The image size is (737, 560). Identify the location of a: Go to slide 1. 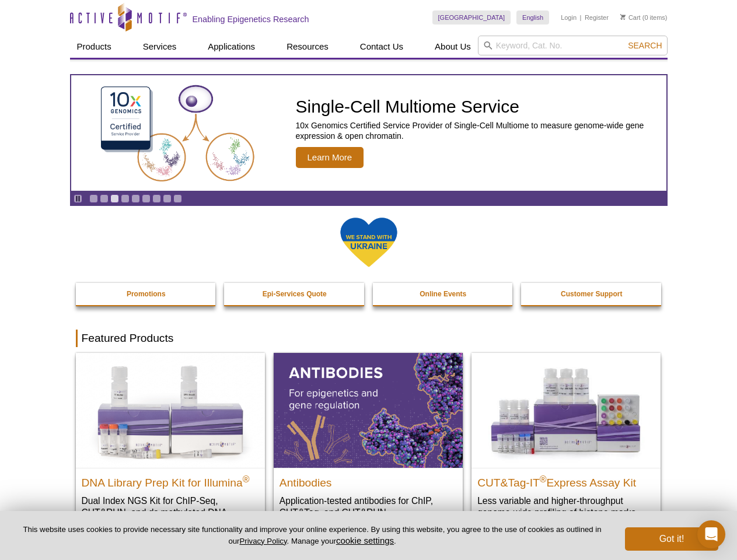
(94, 199).